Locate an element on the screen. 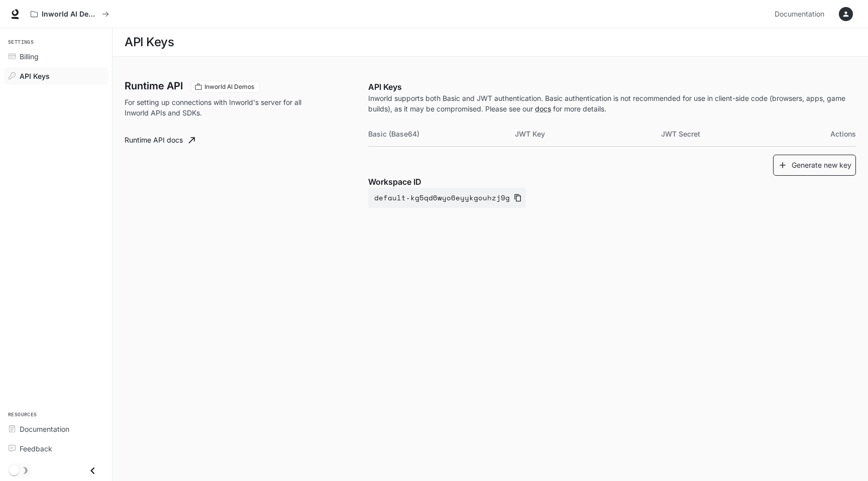 This screenshot has width=868, height=481. th: JWT Secret is located at coordinates (734, 134).